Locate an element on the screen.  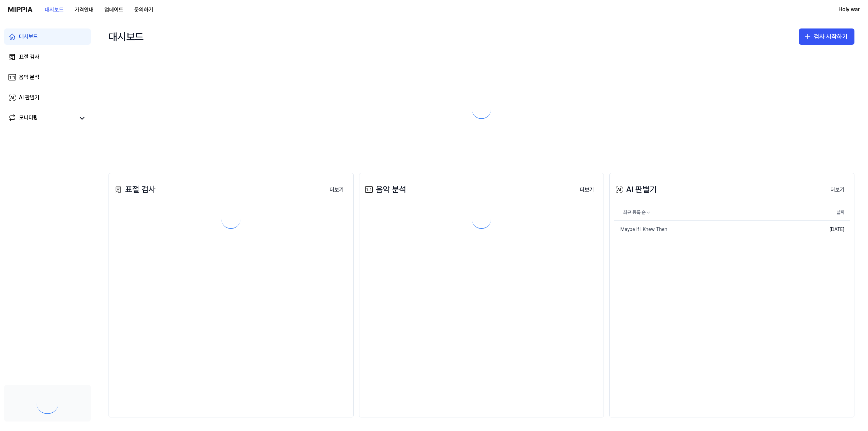
th: 날짜 is located at coordinates (830, 213).